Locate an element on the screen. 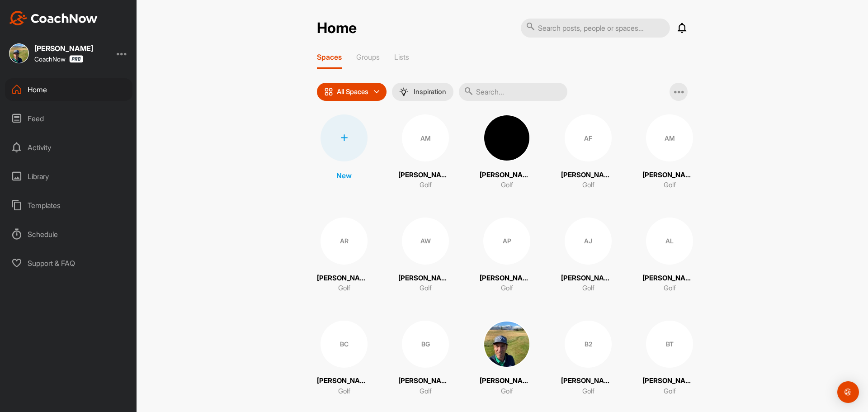  h2: Home is located at coordinates (337, 28).